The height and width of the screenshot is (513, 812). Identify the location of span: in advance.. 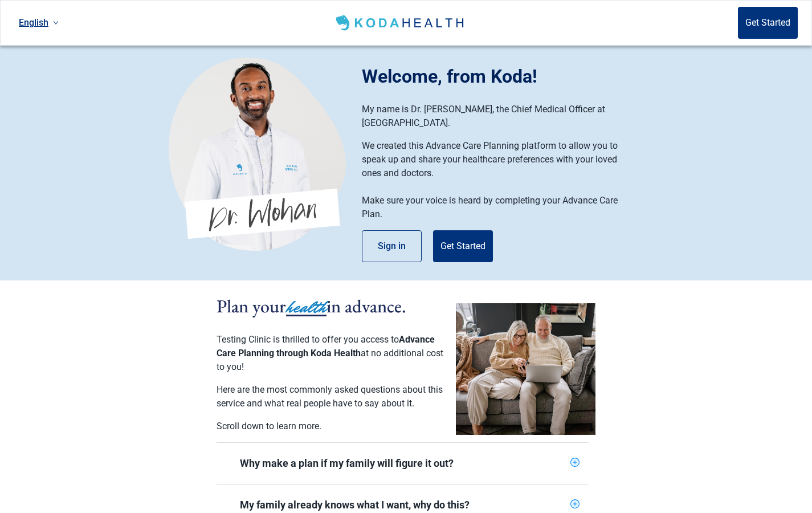
(366, 306).